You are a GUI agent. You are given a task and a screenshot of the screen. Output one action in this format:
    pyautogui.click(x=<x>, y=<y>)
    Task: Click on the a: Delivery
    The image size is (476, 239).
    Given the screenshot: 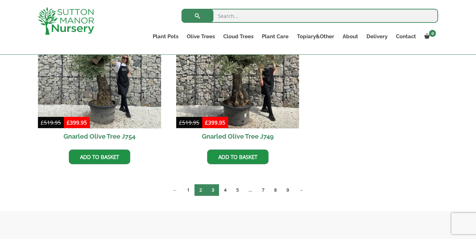 What is the action you would take?
    pyautogui.click(x=377, y=37)
    